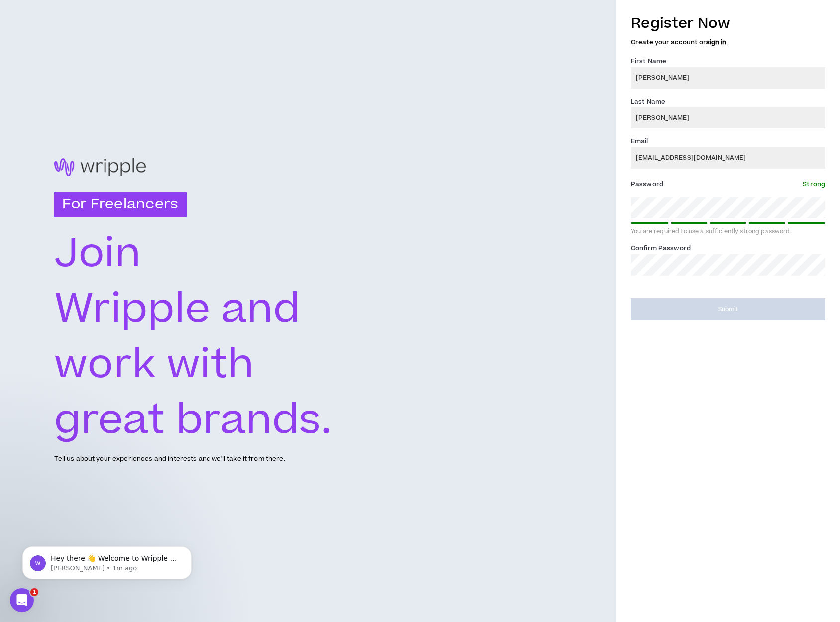 This screenshot has height=622, width=840. What do you see at coordinates (34, 592) in the screenshot?
I see `span: 1` at bounding box center [34, 592].